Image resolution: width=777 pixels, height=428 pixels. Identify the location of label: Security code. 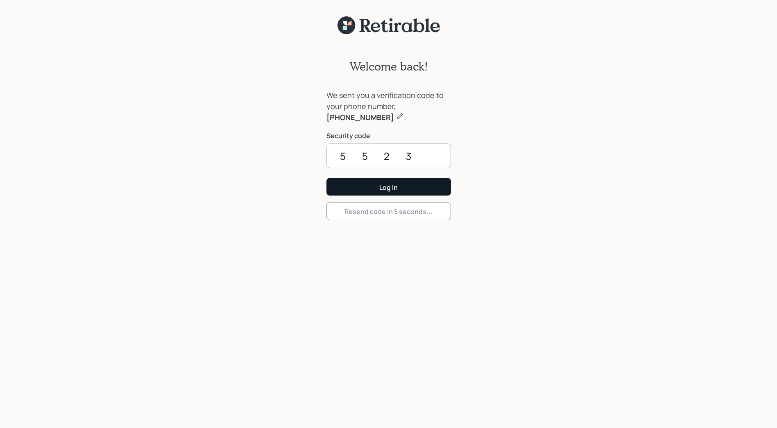
(389, 136).